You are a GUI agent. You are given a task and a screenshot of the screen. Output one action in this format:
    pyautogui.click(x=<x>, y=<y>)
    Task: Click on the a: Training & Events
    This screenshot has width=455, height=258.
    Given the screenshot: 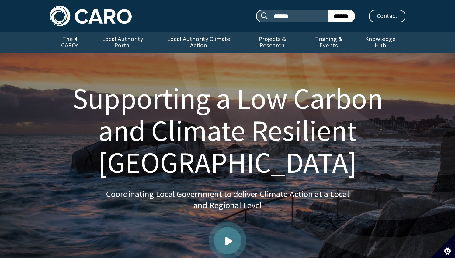 What is the action you would take?
    pyautogui.click(x=328, y=43)
    